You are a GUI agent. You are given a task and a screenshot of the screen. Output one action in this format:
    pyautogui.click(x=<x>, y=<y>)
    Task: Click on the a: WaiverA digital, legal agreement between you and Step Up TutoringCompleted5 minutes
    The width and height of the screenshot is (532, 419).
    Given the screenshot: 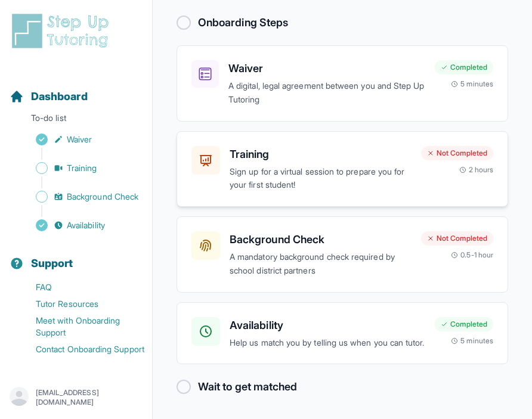 What is the action you would take?
    pyautogui.click(x=343, y=83)
    